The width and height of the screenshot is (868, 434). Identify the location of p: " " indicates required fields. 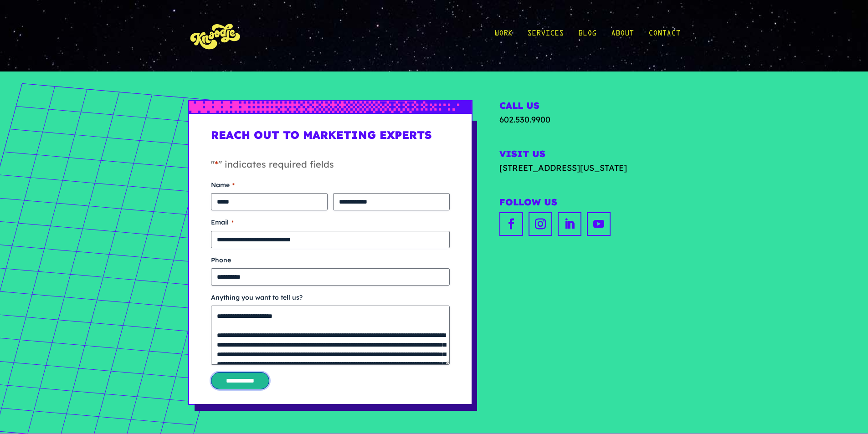
(331, 169).